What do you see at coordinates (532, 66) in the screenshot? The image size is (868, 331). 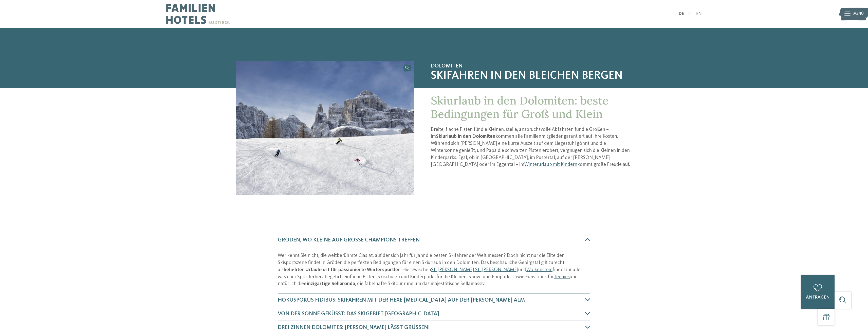 I see `span: Dolomiten` at bounding box center [532, 66].